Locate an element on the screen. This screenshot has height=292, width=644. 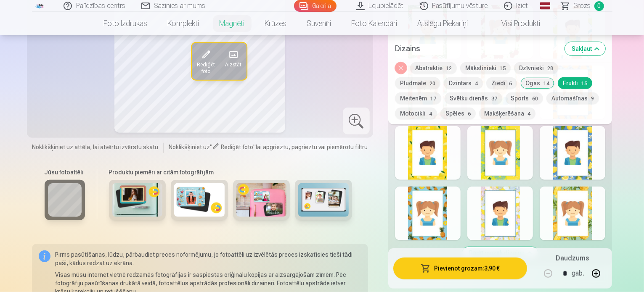
button: Frukti15 is located at coordinates (575, 83).